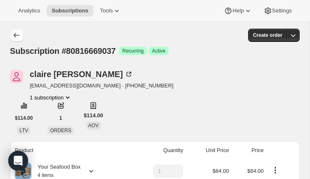  What do you see at coordinates (133, 51) in the screenshot?
I see `span: Recurring` at bounding box center [133, 51].